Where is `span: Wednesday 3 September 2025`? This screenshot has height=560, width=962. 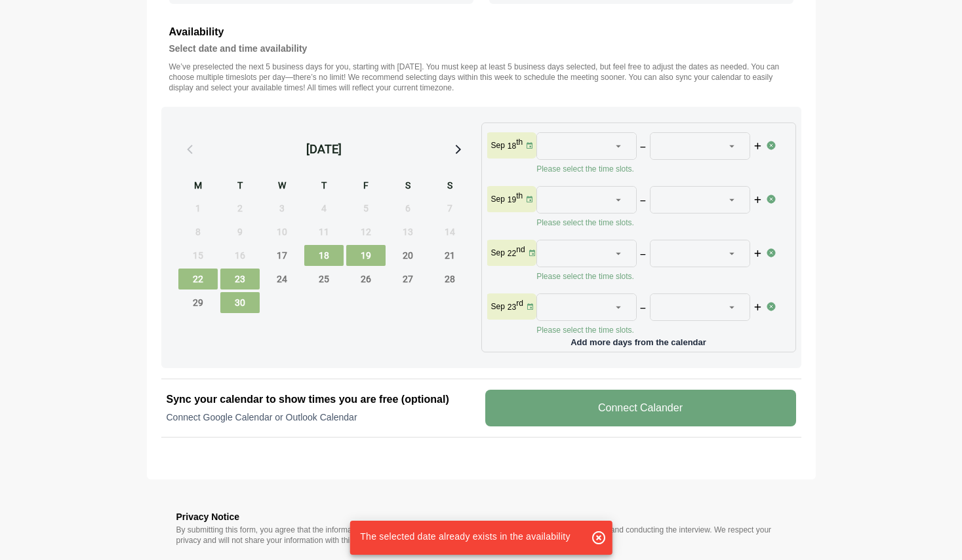 span: Wednesday 3 September 2025 is located at coordinates (282, 209).